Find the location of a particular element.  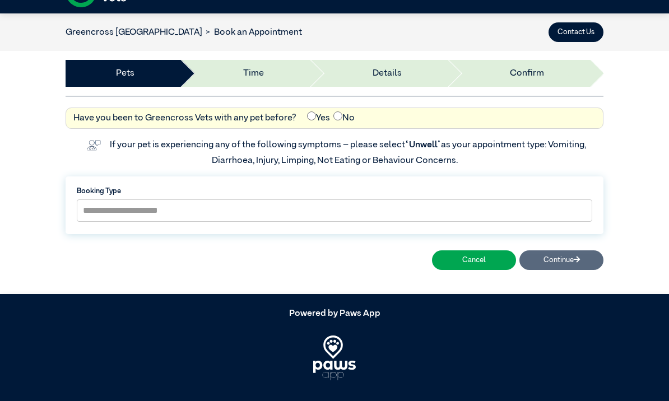

button: Cancel is located at coordinates (474, 260).